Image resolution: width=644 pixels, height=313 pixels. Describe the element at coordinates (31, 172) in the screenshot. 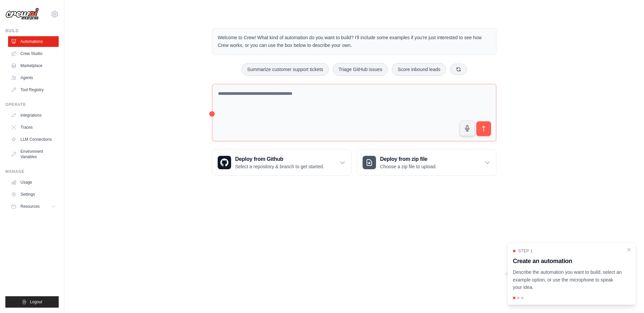

I see `div: Manage` at that location.